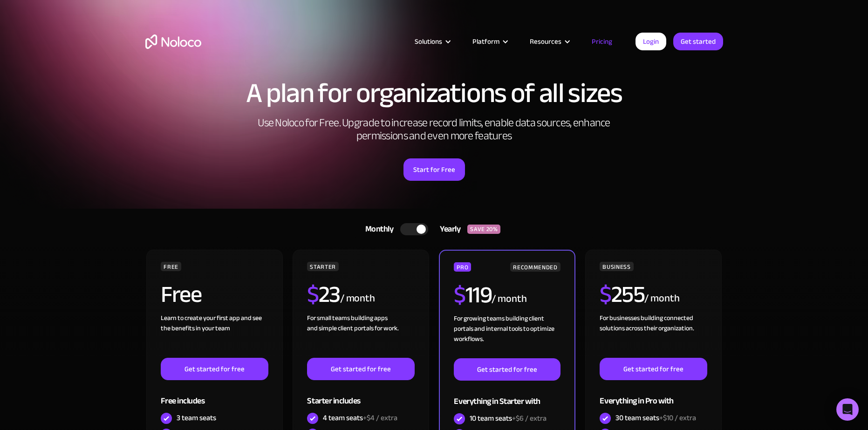  Describe the element at coordinates (650, 42) in the screenshot. I see `a: Login` at that location.